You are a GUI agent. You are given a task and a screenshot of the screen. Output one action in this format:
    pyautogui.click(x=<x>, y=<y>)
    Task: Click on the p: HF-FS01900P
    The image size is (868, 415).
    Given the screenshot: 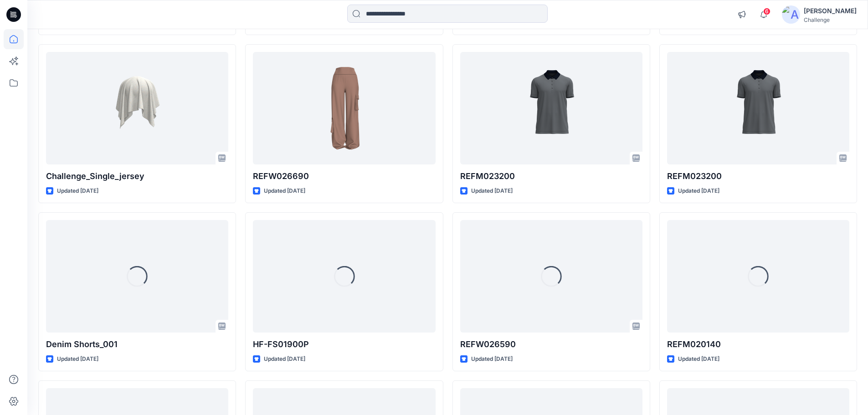 What is the action you would take?
    pyautogui.click(x=344, y=344)
    